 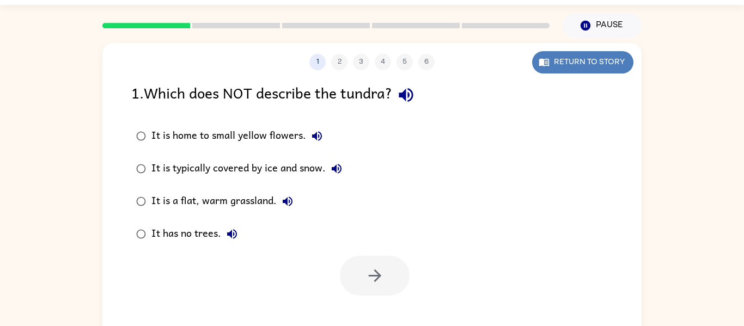 I want to click on button: It is typically covered by ice and snow., so click(x=336, y=169).